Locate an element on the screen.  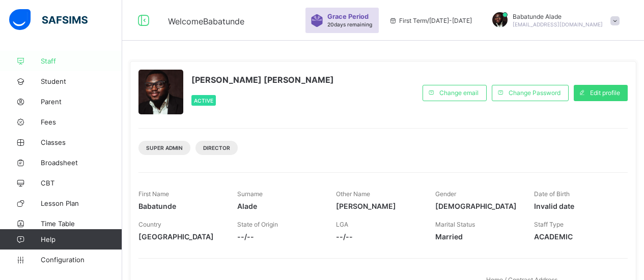
span: Help is located at coordinates (81, 239).